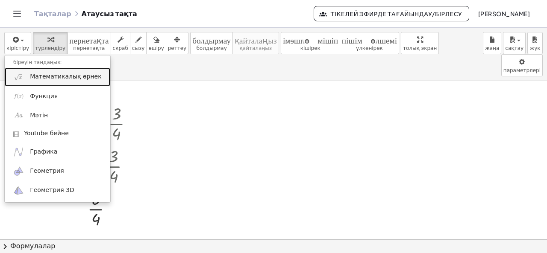  What do you see at coordinates (420, 48) in the screenshot?
I see `font: толық экран` at bounding box center [420, 48].